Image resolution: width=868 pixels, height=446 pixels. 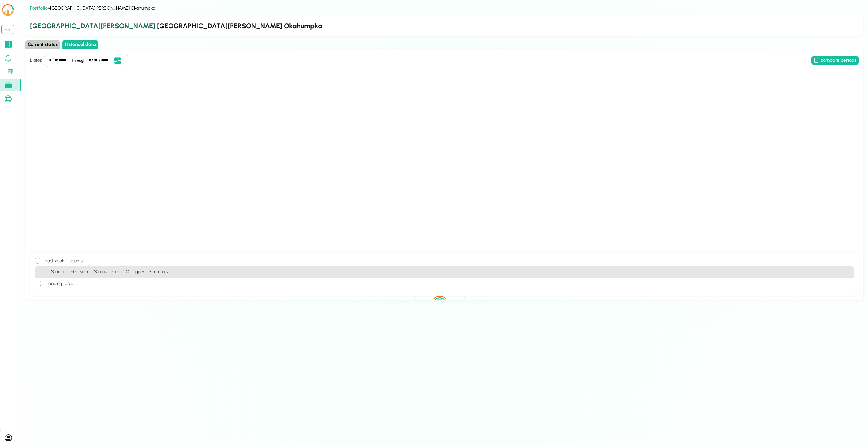 What do you see at coordinates (500, 272) in the screenshot?
I see `h4: Summary` at bounding box center [500, 272].